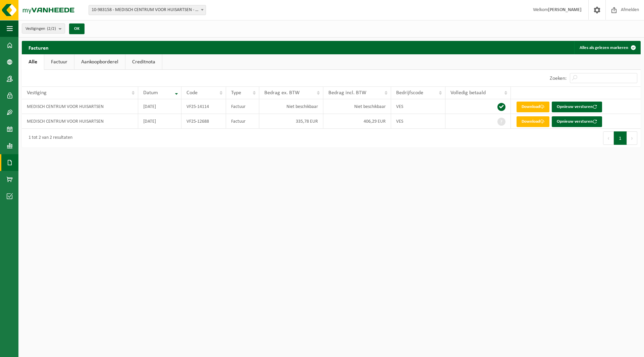  Describe the element at coordinates (468, 93) in the screenshot. I see `span: Volledig betaald` at that location.